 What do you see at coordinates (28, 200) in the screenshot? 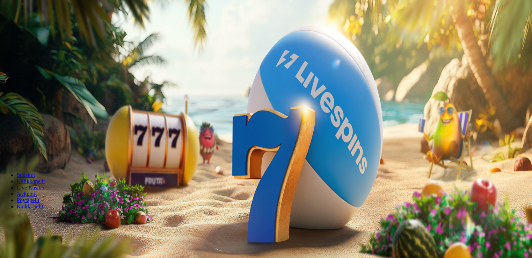
I see `a: Pöytäpelit` at bounding box center [28, 200].